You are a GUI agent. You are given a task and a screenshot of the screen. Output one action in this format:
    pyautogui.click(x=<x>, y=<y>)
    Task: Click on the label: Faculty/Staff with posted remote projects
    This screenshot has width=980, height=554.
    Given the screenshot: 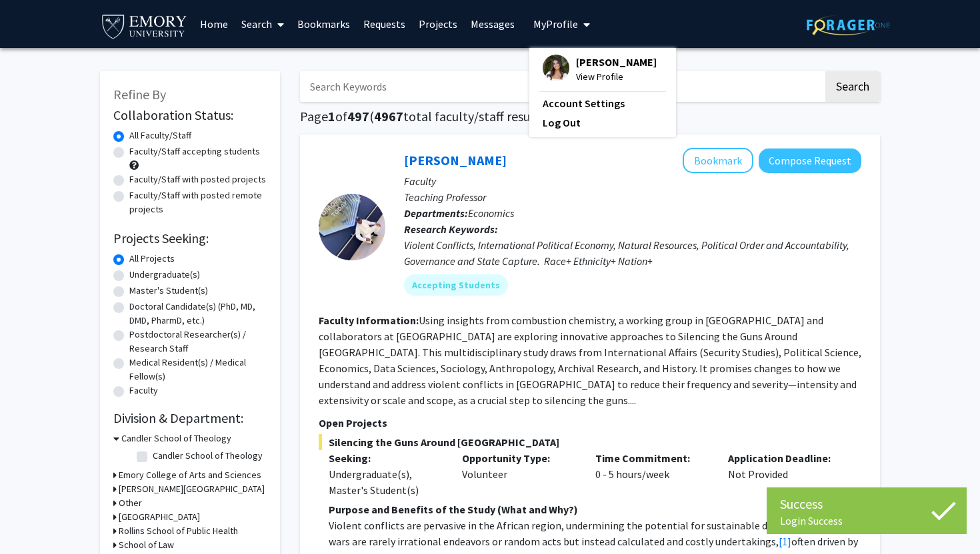 What is the action you would take?
    pyautogui.click(x=198, y=203)
    